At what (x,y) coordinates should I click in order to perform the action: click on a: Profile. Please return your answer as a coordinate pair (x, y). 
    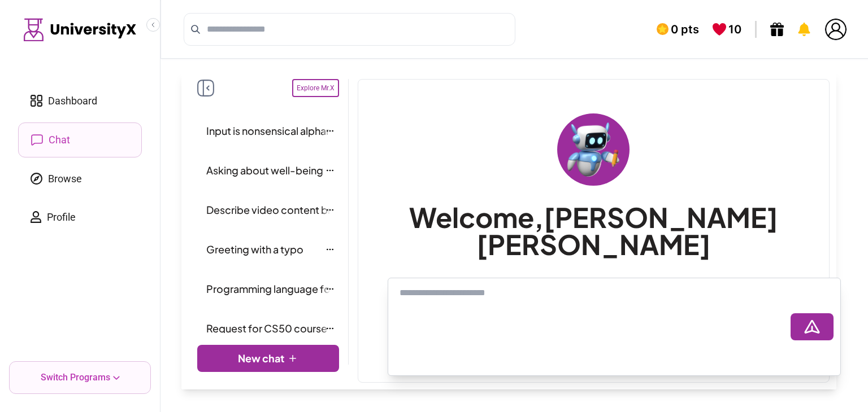
    Looking at the image, I should click on (79, 217).